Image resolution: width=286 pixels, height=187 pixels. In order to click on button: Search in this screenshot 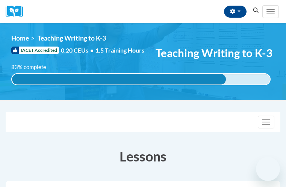, I will do `click(256, 11)`.